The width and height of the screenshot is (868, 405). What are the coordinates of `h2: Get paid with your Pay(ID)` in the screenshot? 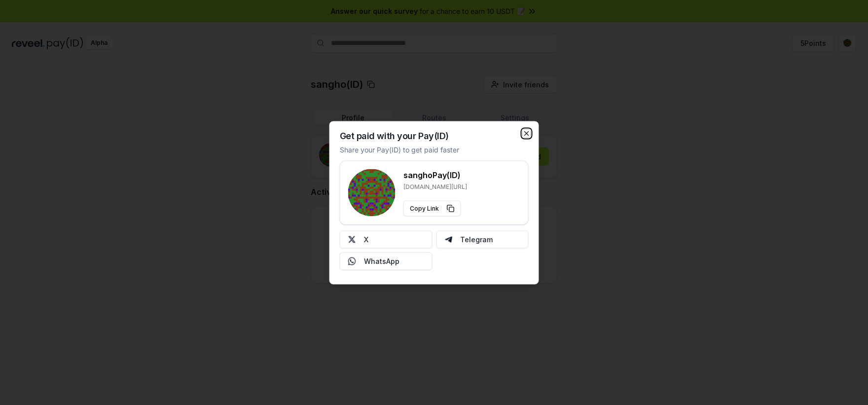 It's located at (394, 136).